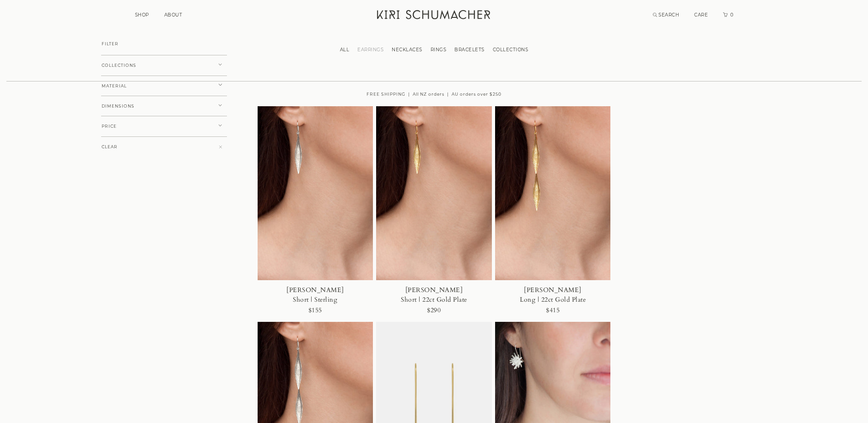 The image size is (868, 423). I want to click on div: $415, so click(553, 310).